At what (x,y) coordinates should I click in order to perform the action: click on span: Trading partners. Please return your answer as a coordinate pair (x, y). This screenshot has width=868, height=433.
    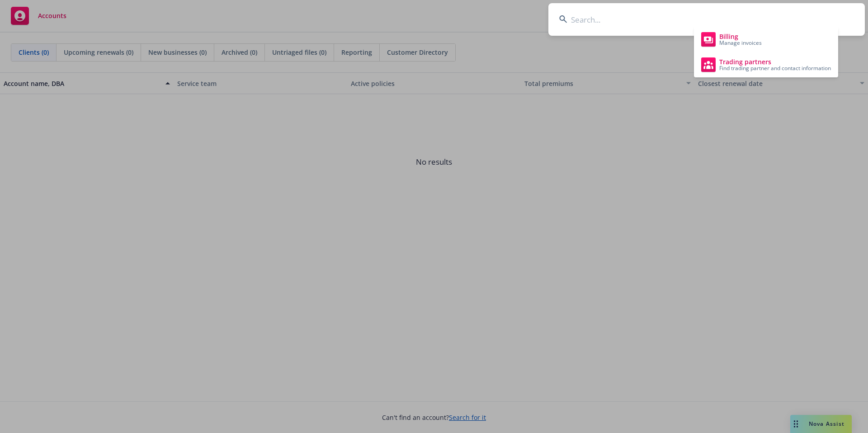
    Looking at the image, I should click on (775, 62).